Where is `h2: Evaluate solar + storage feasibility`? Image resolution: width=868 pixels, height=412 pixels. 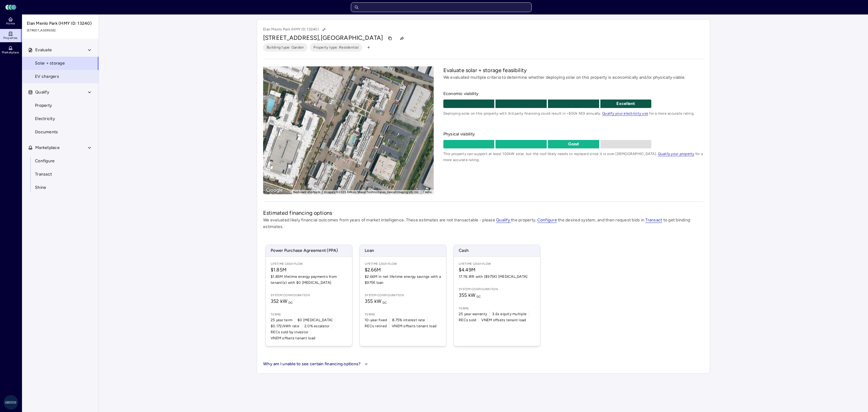 h2: Evaluate solar + storage feasibility is located at coordinates (574, 71).